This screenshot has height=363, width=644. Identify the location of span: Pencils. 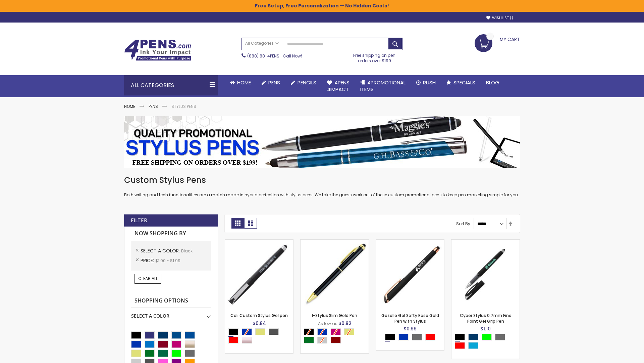
(307, 82).